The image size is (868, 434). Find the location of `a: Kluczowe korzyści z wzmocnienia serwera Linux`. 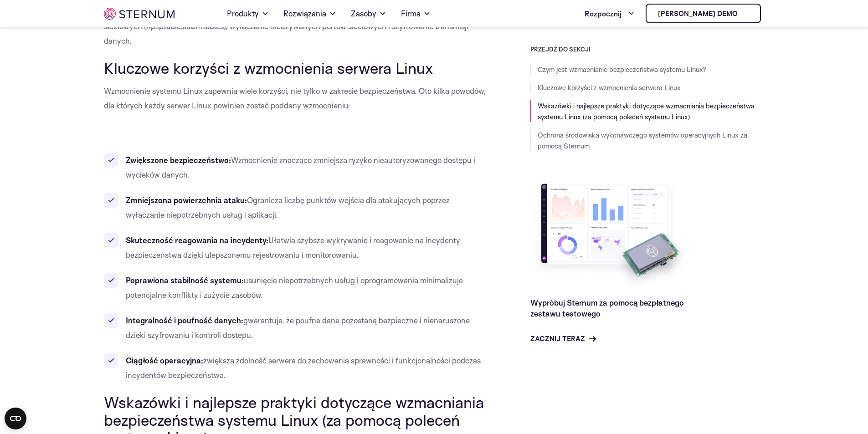

a: Kluczowe korzyści z wzmocnienia serwera Linux is located at coordinates (609, 87).